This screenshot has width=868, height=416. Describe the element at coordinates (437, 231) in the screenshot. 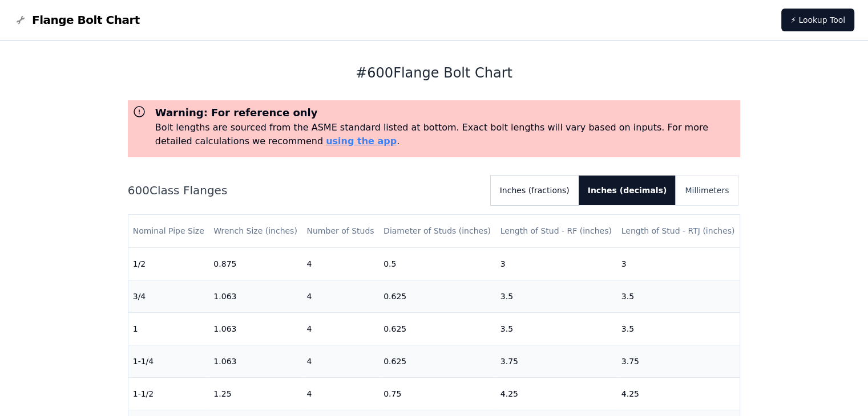

I see `th: Diameter of Studs (inches)` at that location.